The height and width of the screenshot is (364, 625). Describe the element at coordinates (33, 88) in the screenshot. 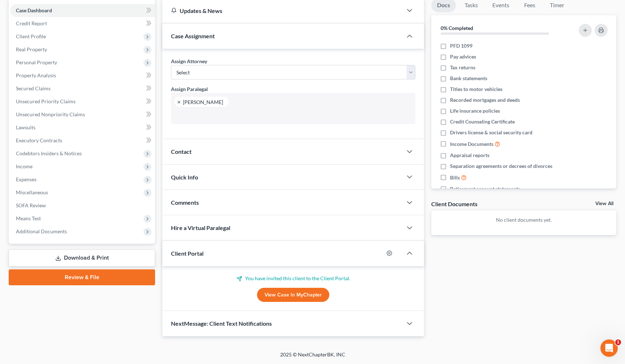

I see `span: Secured Claims` at that location.